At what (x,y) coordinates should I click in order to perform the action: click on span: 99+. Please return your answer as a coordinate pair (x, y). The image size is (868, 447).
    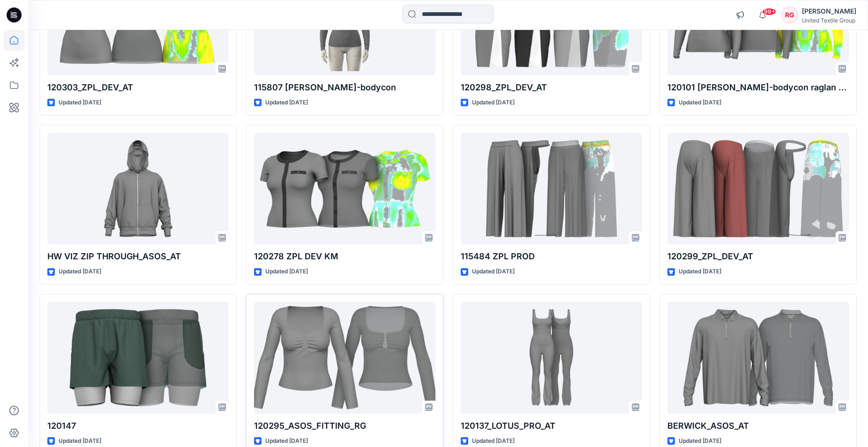
    Looking at the image, I should click on (769, 12).